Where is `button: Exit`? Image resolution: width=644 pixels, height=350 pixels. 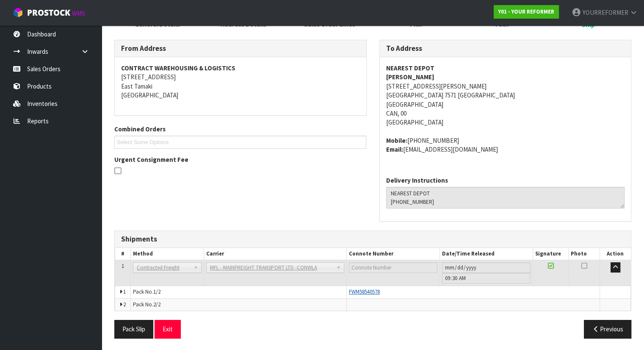
button: Exit is located at coordinates (168, 329).